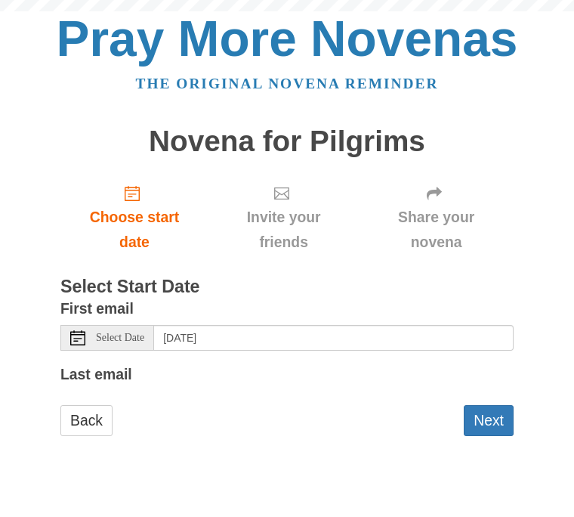  I want to click on a: The original novena reminder, so click(287, 83).